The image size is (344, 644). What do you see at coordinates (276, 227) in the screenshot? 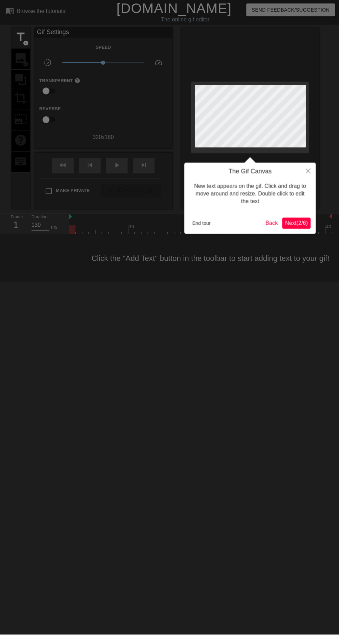
I see `button: Back` at bounding box center [276, 227].